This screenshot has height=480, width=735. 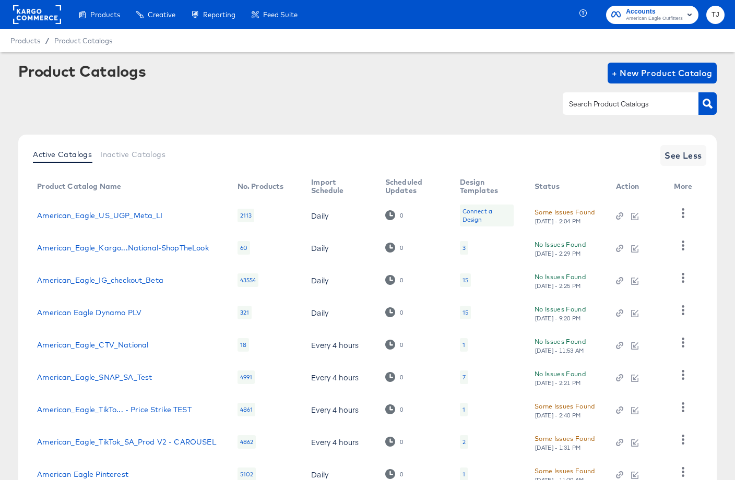 What do you see at coordinates (92, 345) in the screenshot?
I see `a: American_Eagle_CTV_National` at bounding box center [92, 345].